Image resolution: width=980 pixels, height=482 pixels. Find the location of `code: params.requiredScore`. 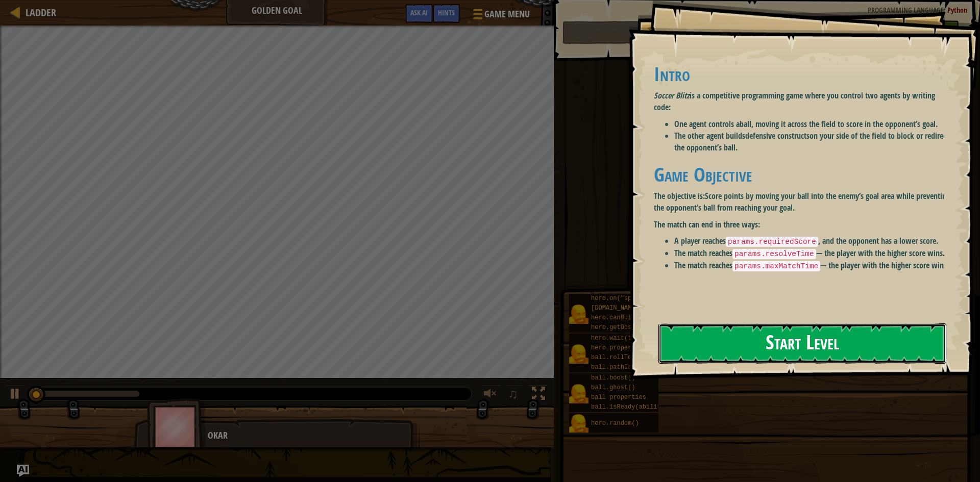

code: params.requiredScore is located at coordinates (772, 242).